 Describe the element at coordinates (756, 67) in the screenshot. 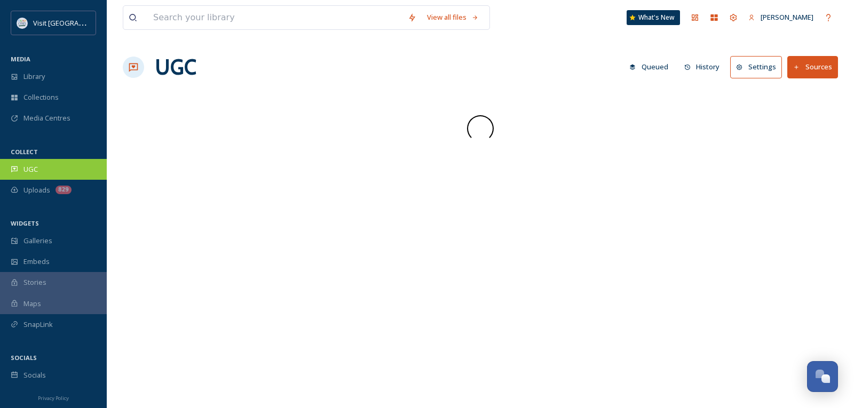

I see `button: Settings` at that location.